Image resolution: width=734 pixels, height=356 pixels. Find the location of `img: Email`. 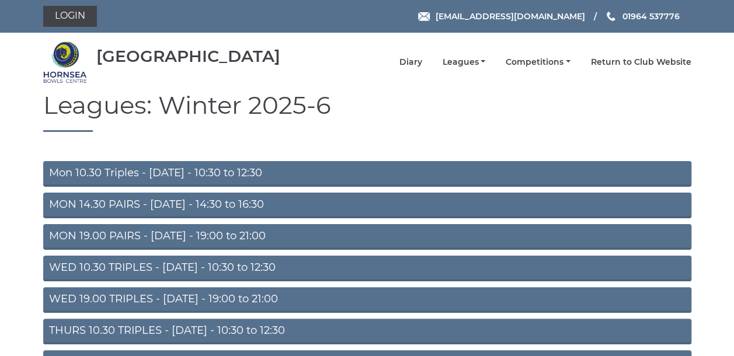

img: Email is located at coordinates (424, 16).